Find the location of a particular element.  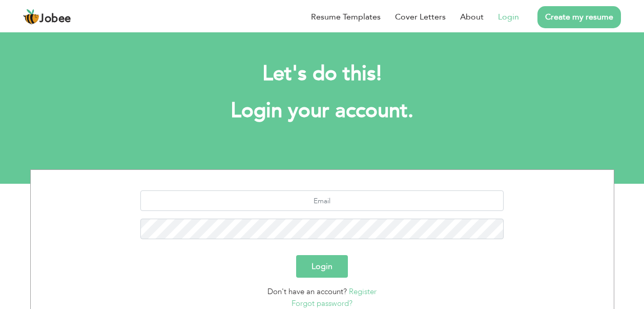

img: jobee.io is located at coordinates (31, 17).